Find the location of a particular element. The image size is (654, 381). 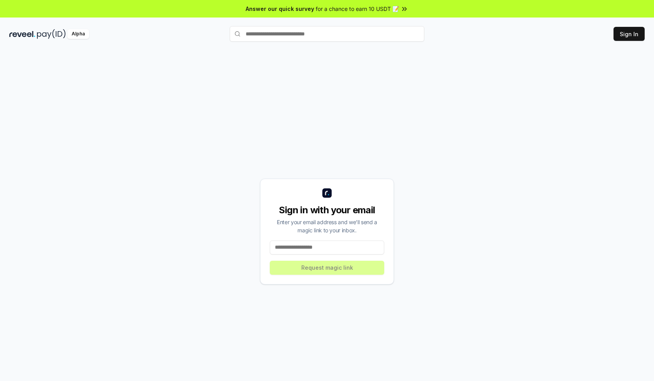

div: Alpha is located at coordinates (78, 34).